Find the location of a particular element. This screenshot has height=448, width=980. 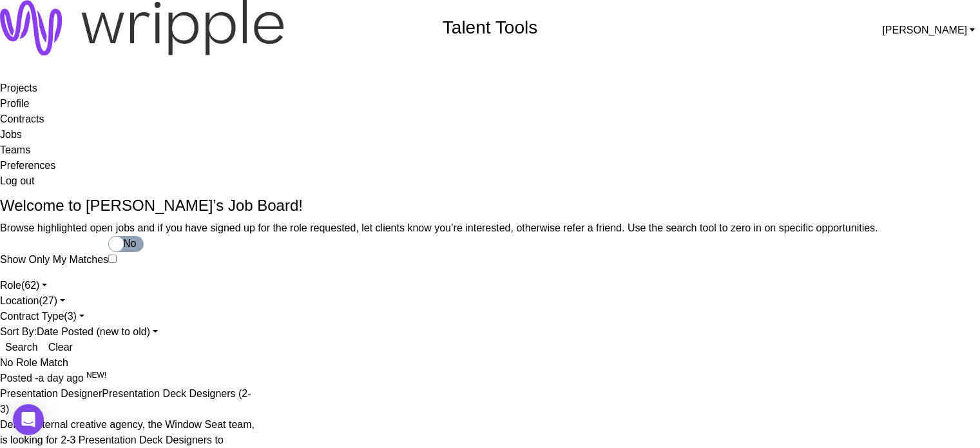

div: Open Intercom Messenger is located at coordinates (28, 419).